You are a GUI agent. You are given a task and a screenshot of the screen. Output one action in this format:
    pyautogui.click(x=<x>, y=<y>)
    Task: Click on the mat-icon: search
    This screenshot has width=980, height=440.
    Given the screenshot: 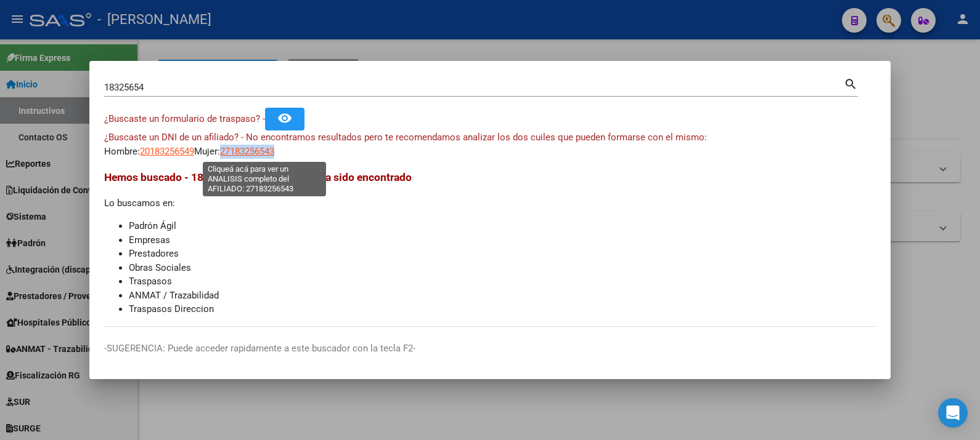 What is the action you would take?
    pyautogui.click(x=850, y=83)
    